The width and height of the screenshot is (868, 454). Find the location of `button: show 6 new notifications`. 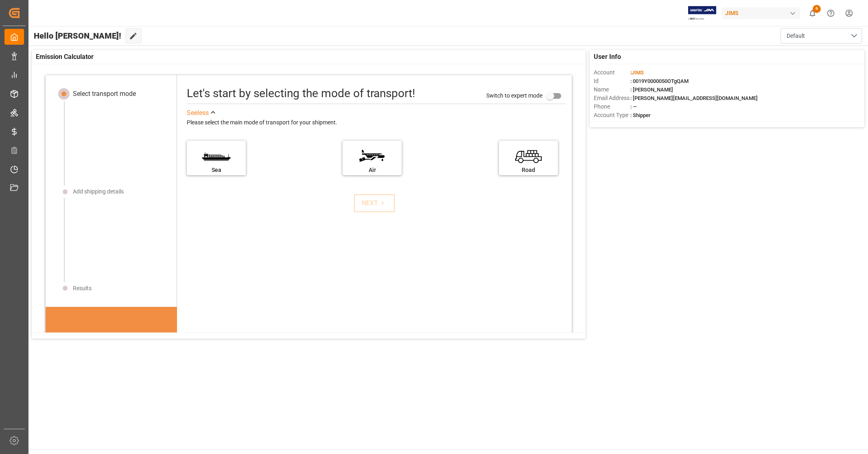

button: show 6 new notifications is located at coordinates (812, 13).